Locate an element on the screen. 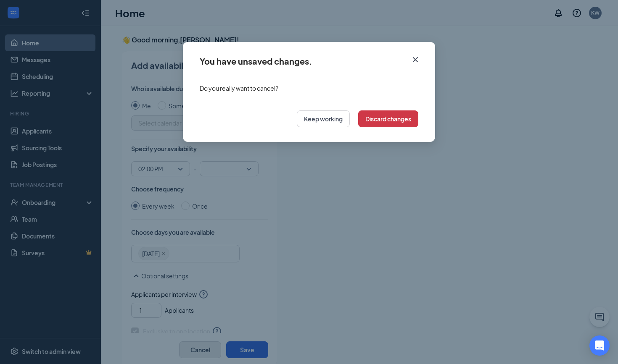 Image resolution: width=618 pixels, height=364 pixels. div: Open Intercom Messenger is located at coordinates (600, 346).